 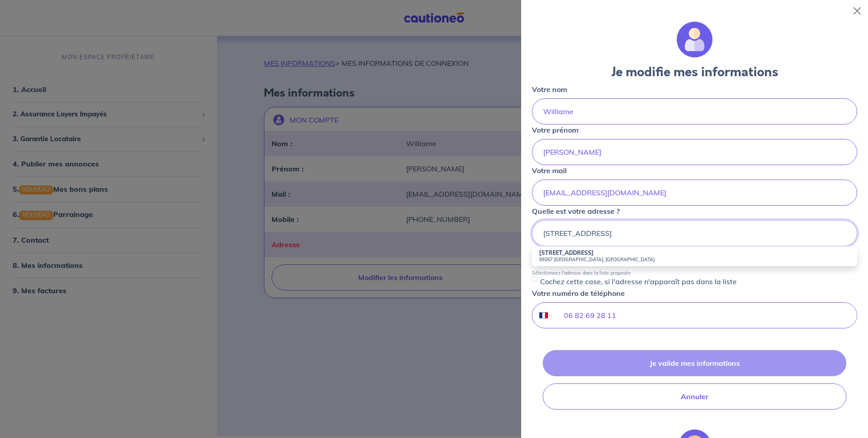 What do you see at coordinates (575, 211) in the screenshot?
I see `p: Quelle est votre adresse ?` at bounding box center [575, 211].